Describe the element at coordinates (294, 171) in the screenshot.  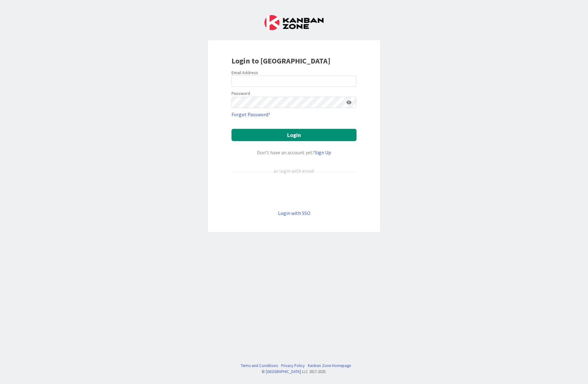
I see `div: or login with email` at that location.